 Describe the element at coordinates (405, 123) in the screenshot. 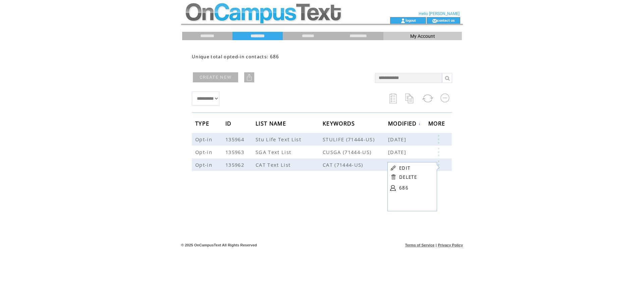

I see `a: MODIFIED↓` at that location.